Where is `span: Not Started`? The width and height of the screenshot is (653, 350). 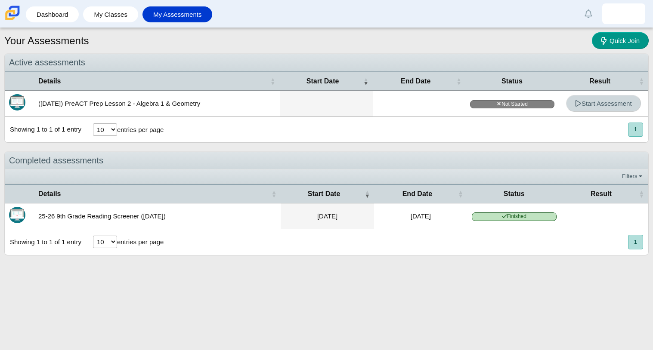 span: Not Started is located at coordinates (512, 104).